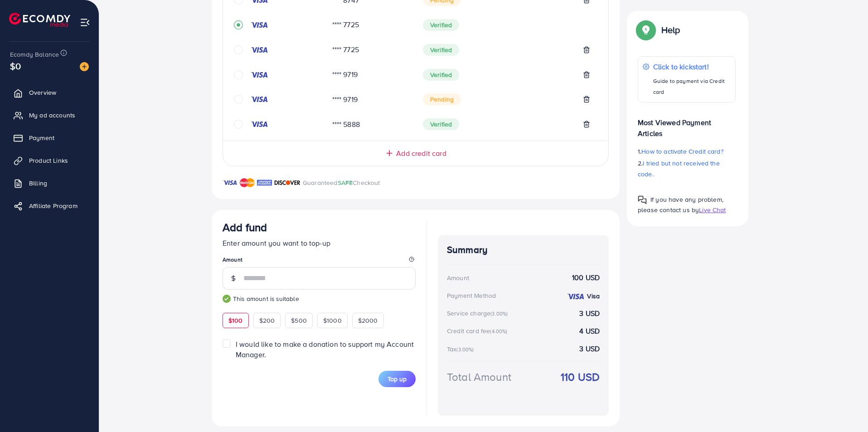  I want to click on a: Overview, so click(50, 93).